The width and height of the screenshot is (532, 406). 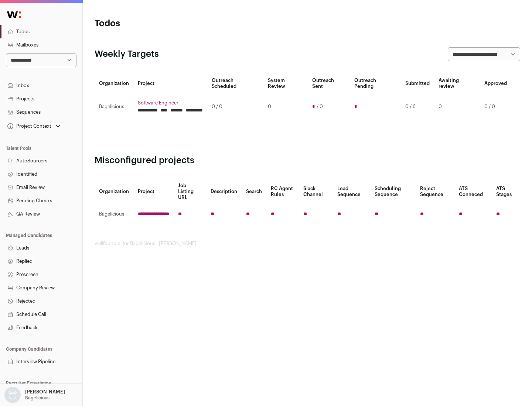 I want to click on th: Approved, so click(x=496, y=83).